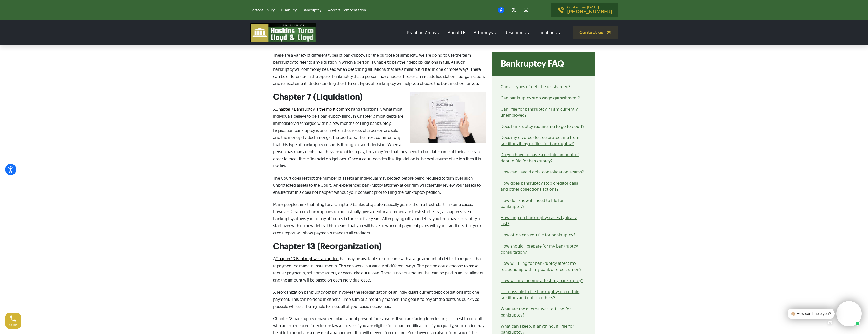  What do you see at coordinates (456, 33) in the screenshot?
I see `a: About Us` at bounding box center [456, 33].